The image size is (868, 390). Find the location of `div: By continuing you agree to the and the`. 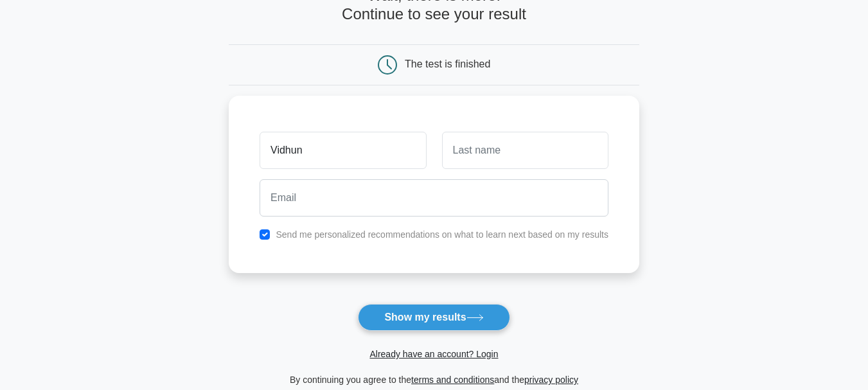

div: By continuing you agree to the and the is located at coordinates (434, 380).